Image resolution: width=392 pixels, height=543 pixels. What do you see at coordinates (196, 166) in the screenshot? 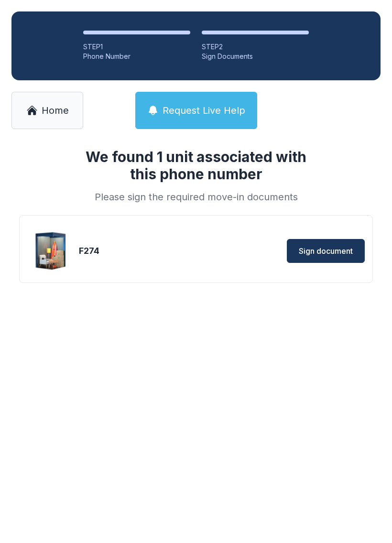
I see `h1: We found 1 unit associated with this phone number` at bounding box center [196, 166].